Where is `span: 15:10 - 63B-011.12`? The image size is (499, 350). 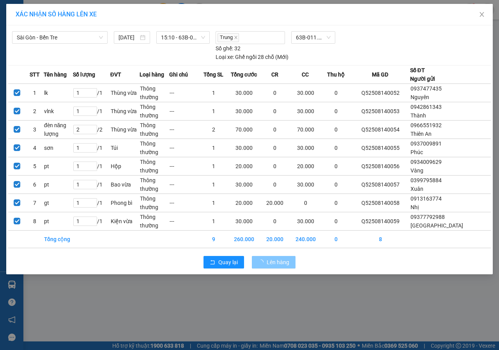 span: 15:10 - 63B-011.12 is located at coordinates (183, 37).